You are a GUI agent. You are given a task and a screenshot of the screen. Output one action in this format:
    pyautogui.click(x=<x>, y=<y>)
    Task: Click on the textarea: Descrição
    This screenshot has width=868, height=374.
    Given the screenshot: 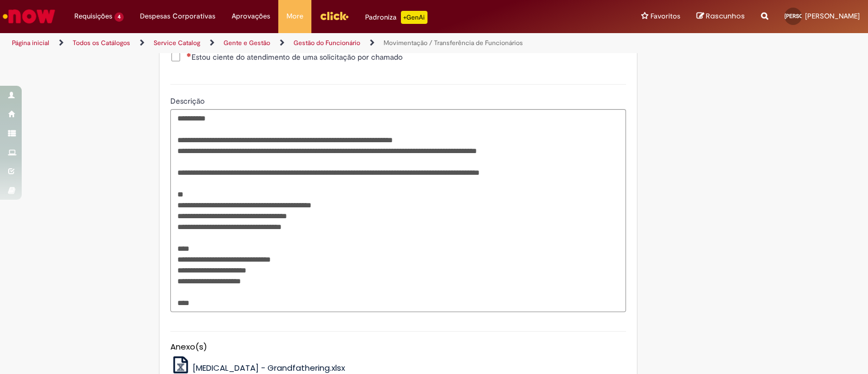 What is the action you would take?
    pyautogui.click(x=398, y=210)
    